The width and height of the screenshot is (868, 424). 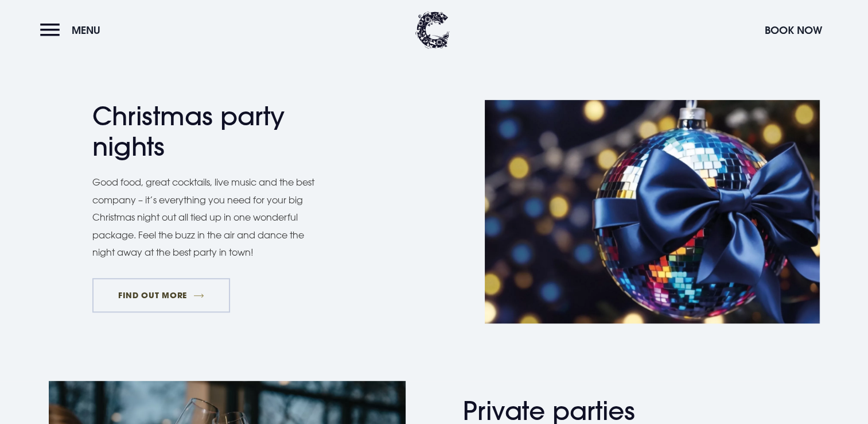 What do you see at coordinates (652, 211) in the screenshot?
I see `img: Hotel Christmas in Northern Ireland` at bounding box center [652, 211].